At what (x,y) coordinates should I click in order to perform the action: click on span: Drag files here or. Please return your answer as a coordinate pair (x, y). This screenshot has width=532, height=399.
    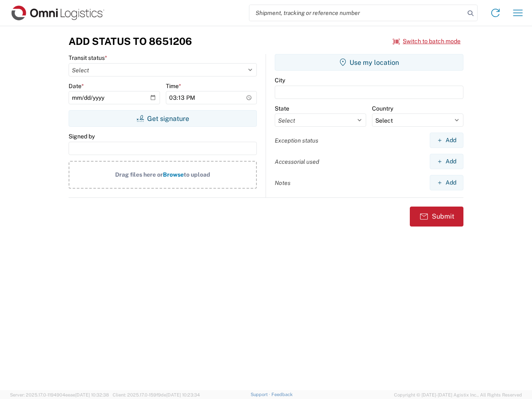
    Looking at the image, I should click on (139, 175).